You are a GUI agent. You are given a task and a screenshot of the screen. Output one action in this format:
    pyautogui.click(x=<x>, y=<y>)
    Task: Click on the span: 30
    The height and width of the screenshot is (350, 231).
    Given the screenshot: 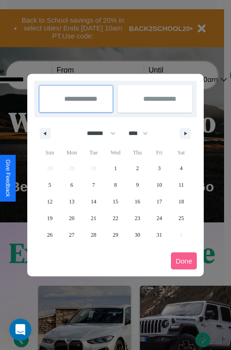 What is the action you would take?
    pyautogui.click(x=137, y=235)
    